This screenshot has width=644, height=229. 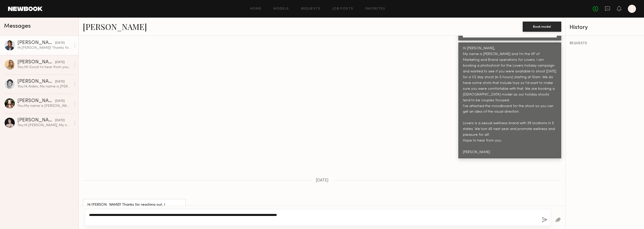 I want to click on span: Messages, so click(x=18, y=26).